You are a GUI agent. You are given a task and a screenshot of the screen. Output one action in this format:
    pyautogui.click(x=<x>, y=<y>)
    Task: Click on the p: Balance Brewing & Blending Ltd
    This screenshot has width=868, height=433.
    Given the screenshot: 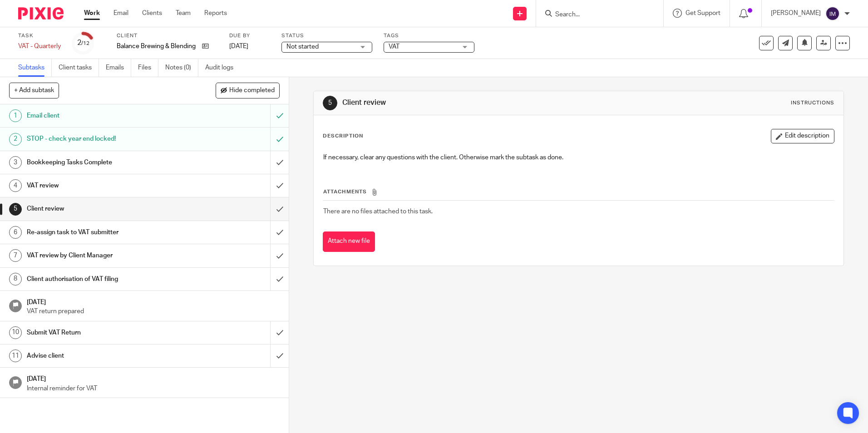 What is the action you would take?
    pyautogui.click(x=157, y=46)
    